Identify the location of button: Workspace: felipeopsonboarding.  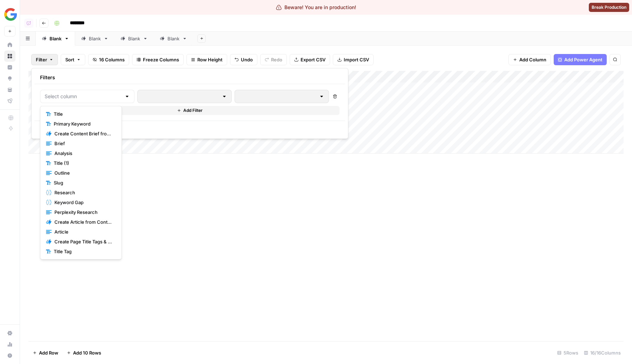
(10, 14).